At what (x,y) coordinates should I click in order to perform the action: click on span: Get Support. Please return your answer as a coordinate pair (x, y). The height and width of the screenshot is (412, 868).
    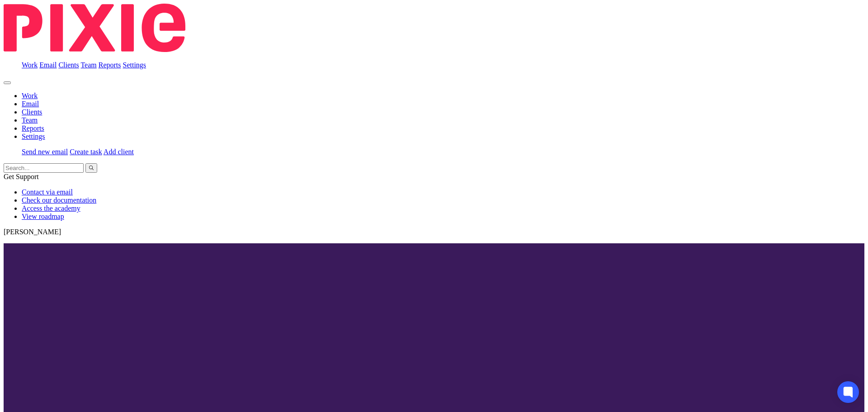
    Looking at the image, I should click on (21, 176).